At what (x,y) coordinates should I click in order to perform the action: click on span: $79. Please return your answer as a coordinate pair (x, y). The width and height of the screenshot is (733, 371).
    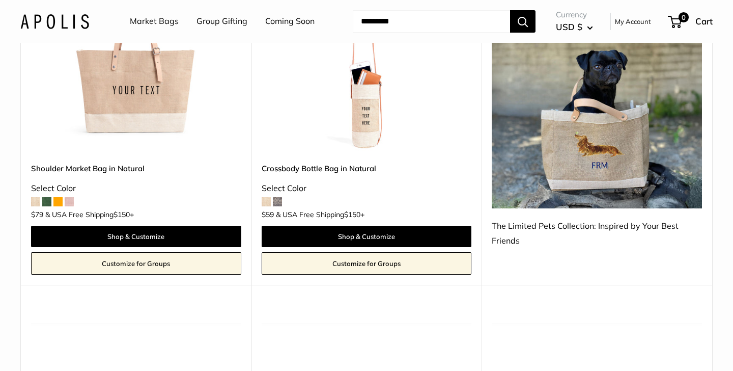
    Looking at the image, I should click on (37, 214).